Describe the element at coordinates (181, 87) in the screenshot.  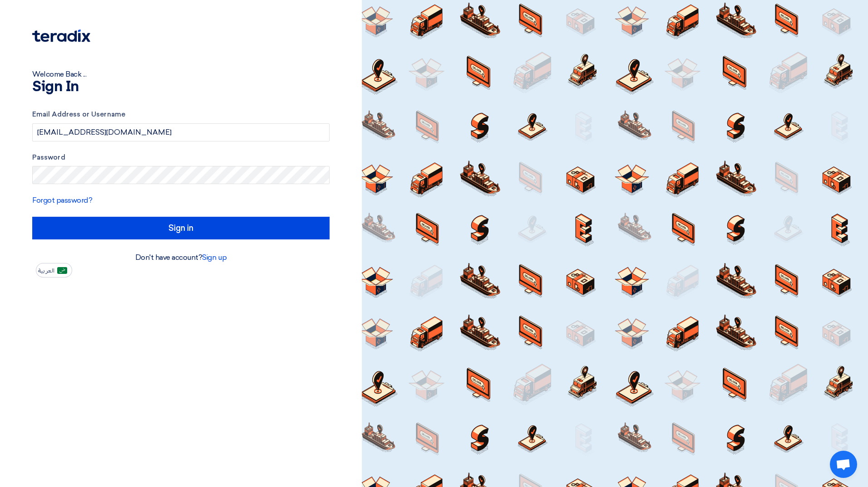
I see `h1: Sign In` at that location.